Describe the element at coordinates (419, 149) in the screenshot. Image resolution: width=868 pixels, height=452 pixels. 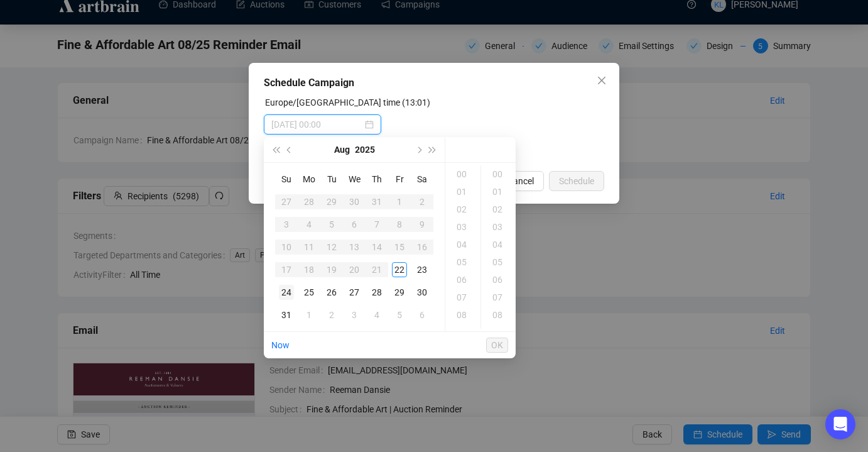
I see `button: Next month (PageDown)` at that location.